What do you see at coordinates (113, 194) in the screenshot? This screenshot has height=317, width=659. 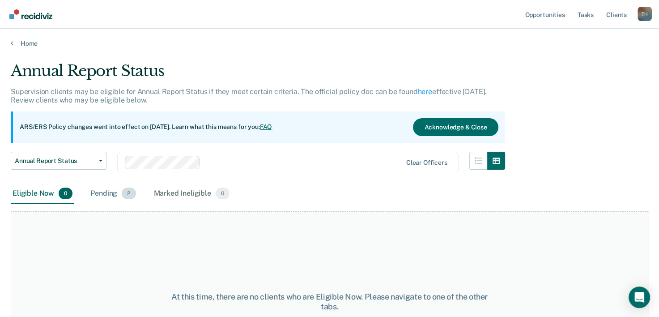 I see `div: Pending2` at bounding box center [113, 194].